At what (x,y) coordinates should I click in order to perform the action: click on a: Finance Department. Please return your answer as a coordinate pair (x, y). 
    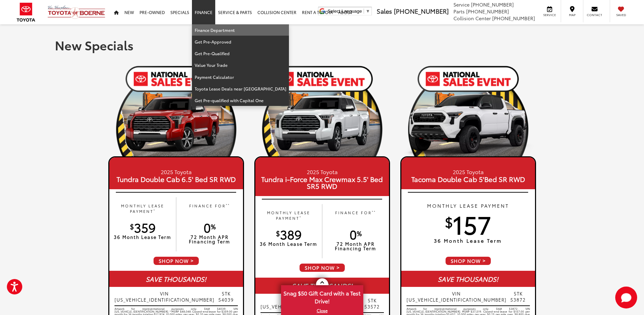
    Looking at the image, I should click on (241, 30).